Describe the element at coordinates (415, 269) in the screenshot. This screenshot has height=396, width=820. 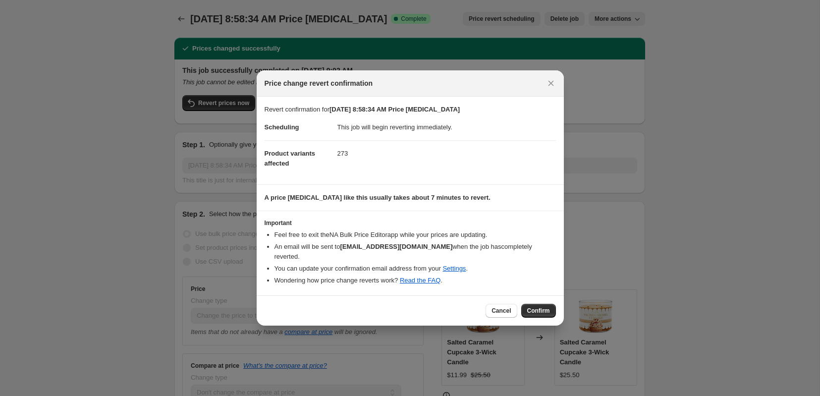
I see `li: You can update your confirmation email address from your .` at that location.